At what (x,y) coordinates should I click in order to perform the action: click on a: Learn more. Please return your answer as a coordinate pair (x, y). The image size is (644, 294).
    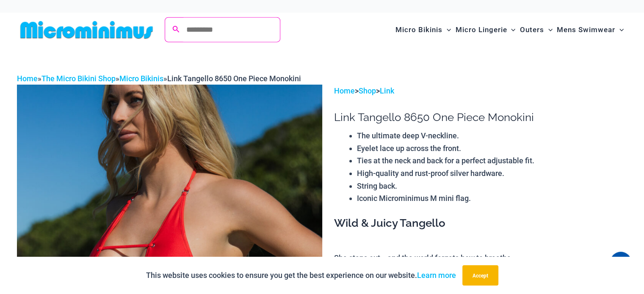
    Looking at the image, I should click on (437, 275).